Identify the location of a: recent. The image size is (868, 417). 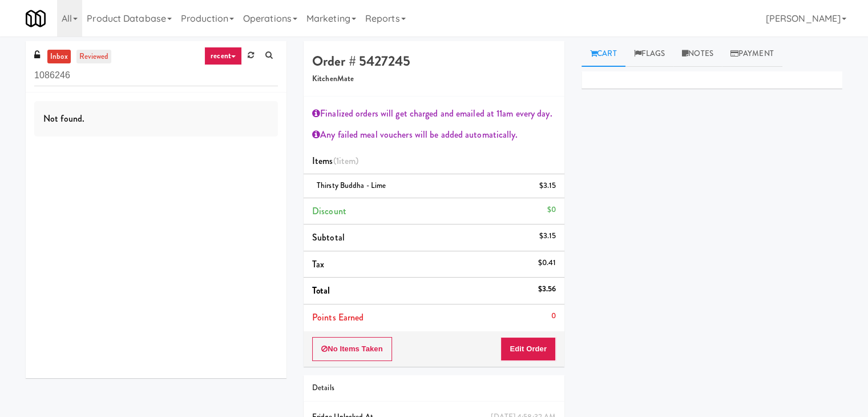
(223, 56).